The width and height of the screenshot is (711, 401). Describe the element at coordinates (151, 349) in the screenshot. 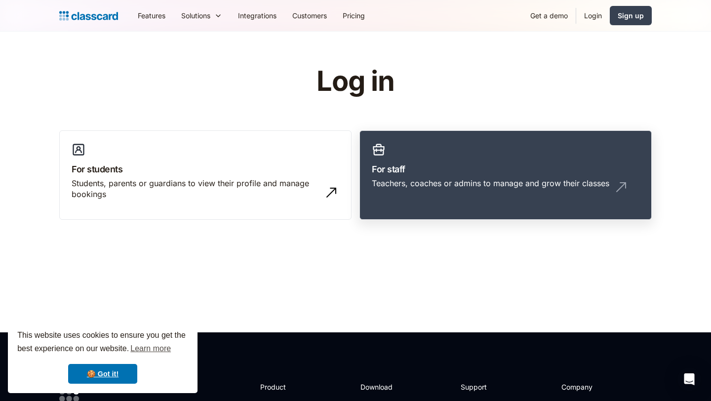

I see `a: learn more about cookies` at that location.